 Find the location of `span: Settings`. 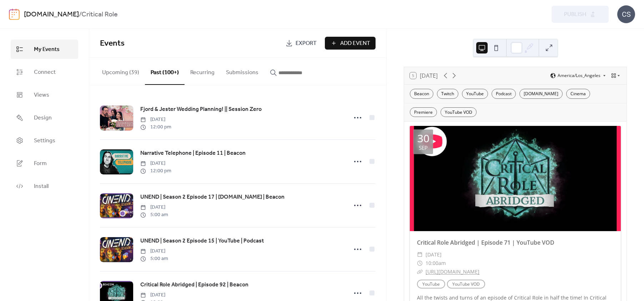

span: Settings is located at coordinates (45, 141).